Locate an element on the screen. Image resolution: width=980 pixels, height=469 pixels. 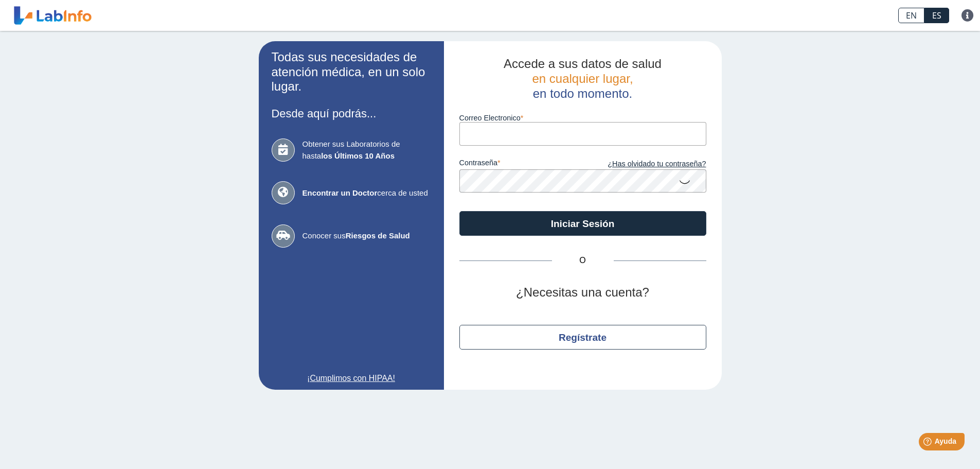
label: contraseña is located at coordinates (521, 165).